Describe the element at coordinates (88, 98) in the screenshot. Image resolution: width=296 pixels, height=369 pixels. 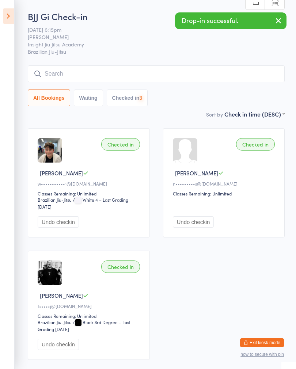
I see `button: Waiting` at that location.